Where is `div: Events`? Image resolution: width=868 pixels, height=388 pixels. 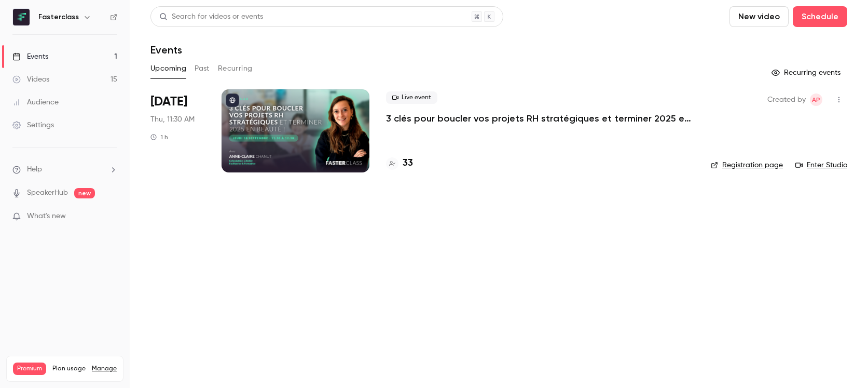
div: Events is located at coordinates (30, 57).